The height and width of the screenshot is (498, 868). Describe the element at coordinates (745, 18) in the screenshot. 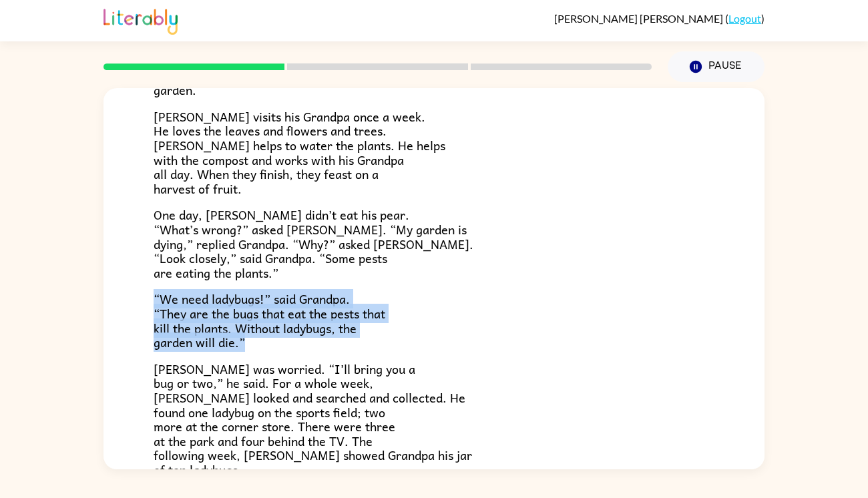

I see `a: Logout` at that location.